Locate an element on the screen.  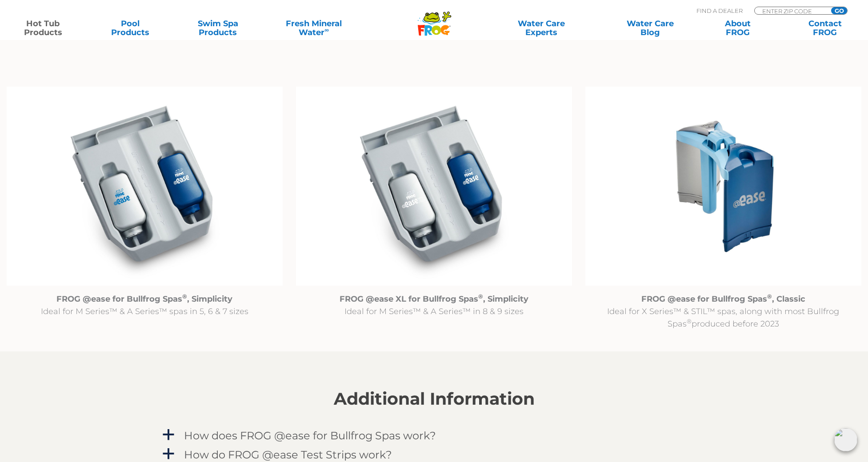
p: Find A Dealer is located at coordinates (719, 10).